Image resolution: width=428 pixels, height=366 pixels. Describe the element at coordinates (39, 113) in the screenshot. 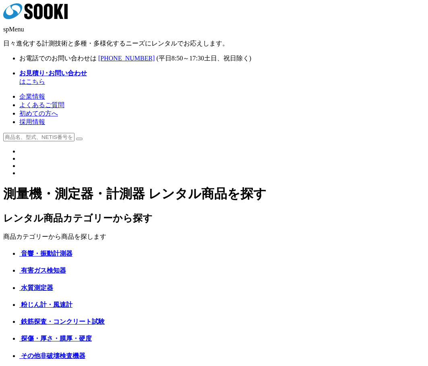

I see `span: 初めての方へ` at that location.